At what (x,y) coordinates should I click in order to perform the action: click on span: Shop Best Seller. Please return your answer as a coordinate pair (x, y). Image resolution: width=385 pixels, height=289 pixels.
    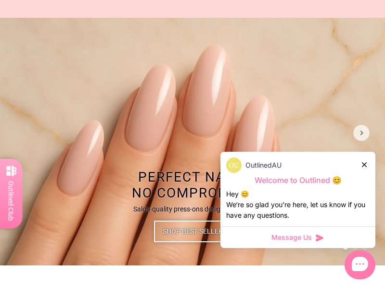
    Looking at the image, I should click on (193, 231).